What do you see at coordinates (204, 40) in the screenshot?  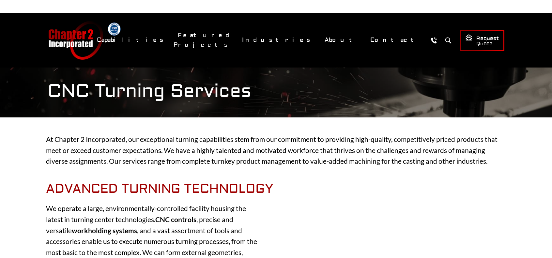 I see `a: Featured Projects` at bounding box center [204, 40].